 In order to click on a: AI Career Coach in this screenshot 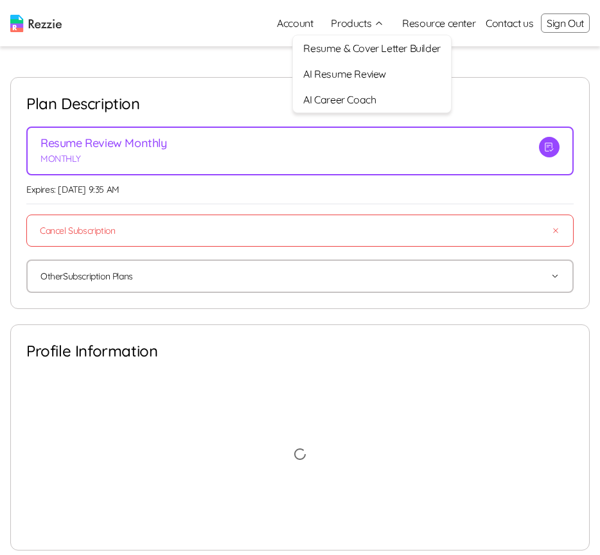, I will do `click(371, 100)`.